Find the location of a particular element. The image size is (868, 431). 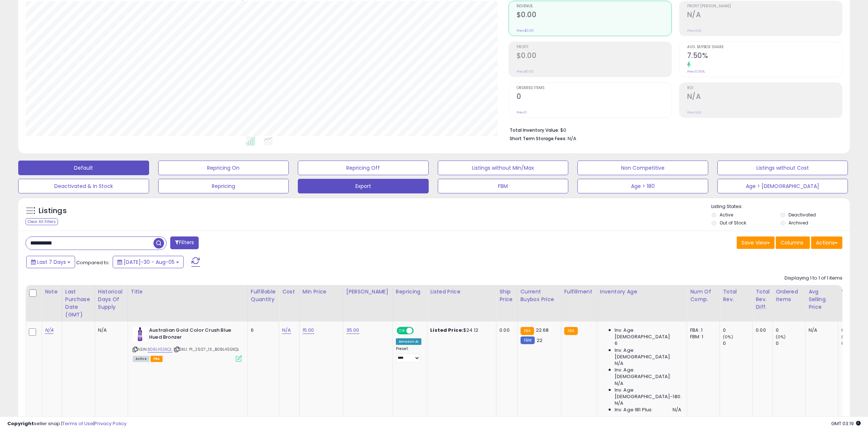

div: Clear All Filters is located at coordinates (42, 222).